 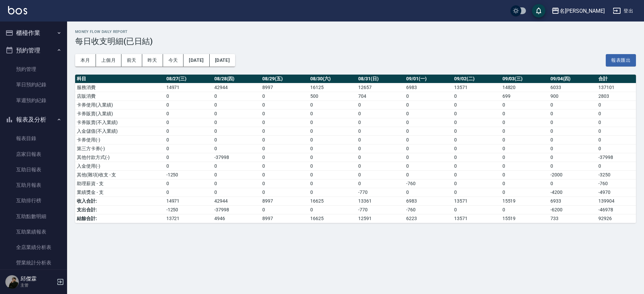 I want to click on table: a dense table, so click(x=355, y=149).